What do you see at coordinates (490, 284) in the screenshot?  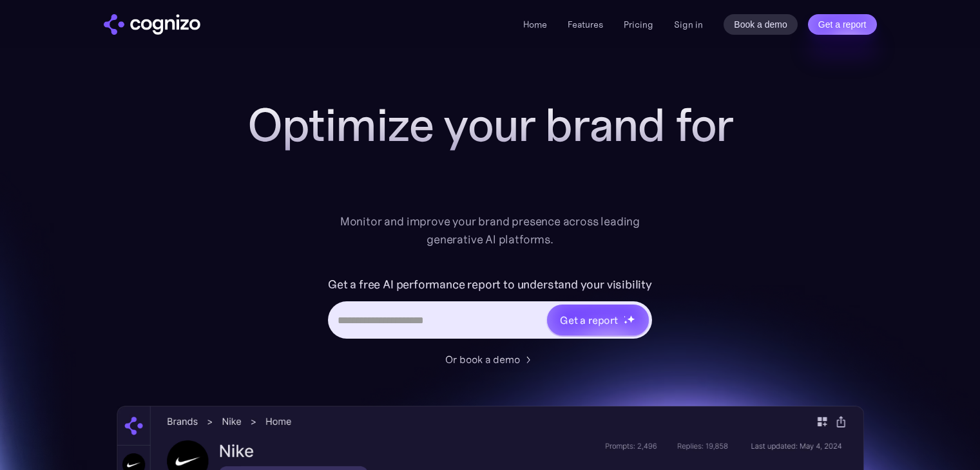 I see `label: Get a free AI performance report to understand your visibility` at bounding box center [490, 284].